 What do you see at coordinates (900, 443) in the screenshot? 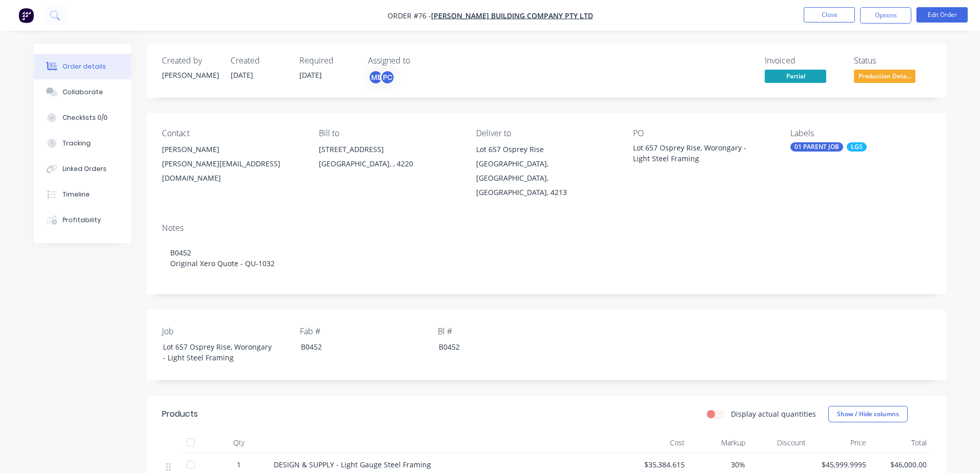
I see `div: Total` at bounding box center [900, 443].